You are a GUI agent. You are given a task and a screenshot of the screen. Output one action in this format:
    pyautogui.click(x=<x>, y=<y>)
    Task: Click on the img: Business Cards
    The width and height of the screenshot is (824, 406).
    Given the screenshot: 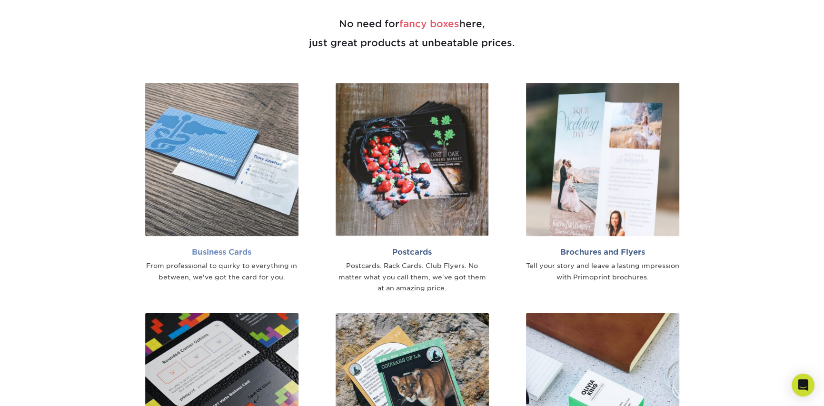 What is the action you would take?
    pyautogui.click(x=222, y=159)
    